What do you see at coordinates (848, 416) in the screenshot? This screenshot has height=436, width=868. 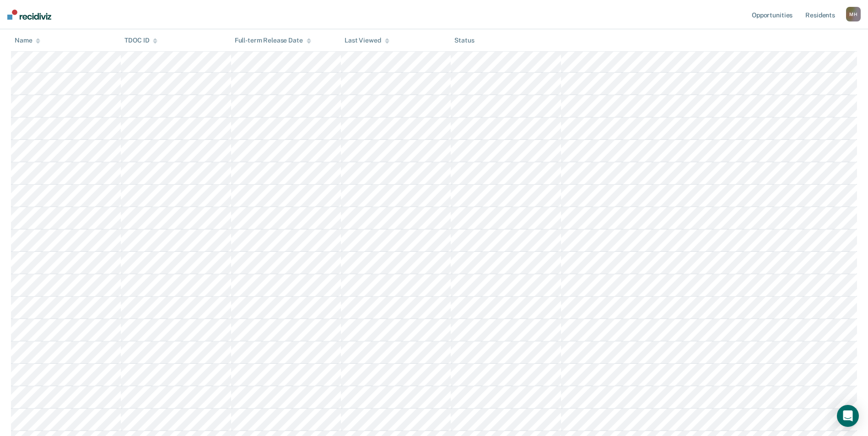 I see `div: Open Intercom Messenger` at bounding box center [848, 416].